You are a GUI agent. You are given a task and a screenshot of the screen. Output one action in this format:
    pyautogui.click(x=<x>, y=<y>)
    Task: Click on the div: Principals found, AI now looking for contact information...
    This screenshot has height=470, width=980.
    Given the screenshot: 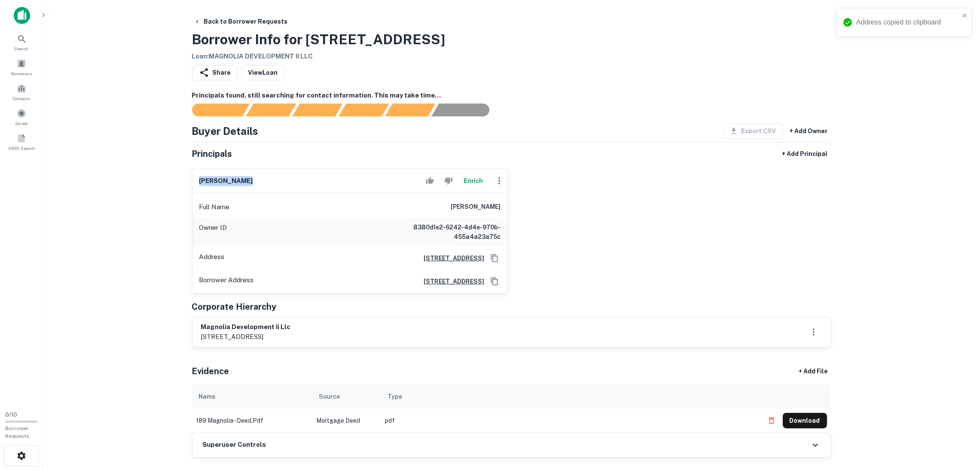 What is the action you would take?
    pyautogui.click(x=364, y=110)
    